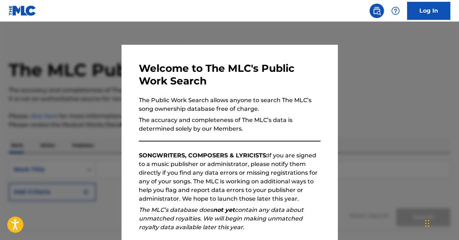  I want to click on div: Drag, so click(428, 223).